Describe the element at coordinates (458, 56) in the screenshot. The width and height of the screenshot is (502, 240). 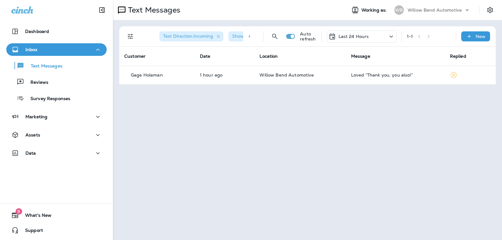
I see `span: Replied` at that location.